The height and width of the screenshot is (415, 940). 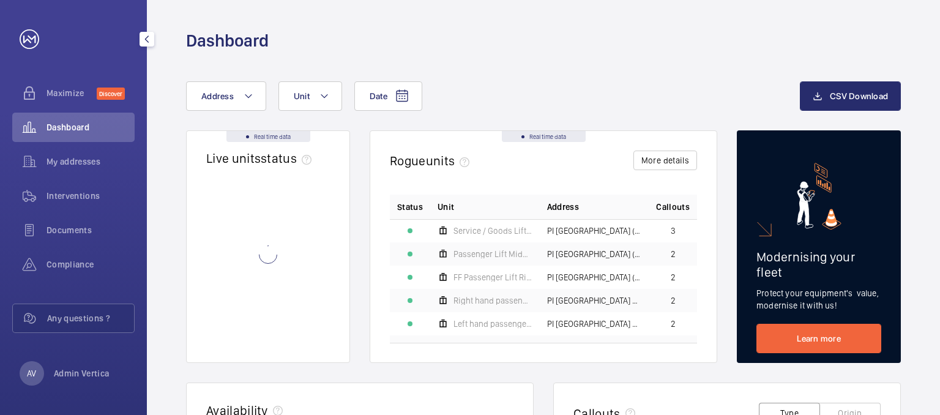 I want to click on button: Unit, so click(x=310, y=96).